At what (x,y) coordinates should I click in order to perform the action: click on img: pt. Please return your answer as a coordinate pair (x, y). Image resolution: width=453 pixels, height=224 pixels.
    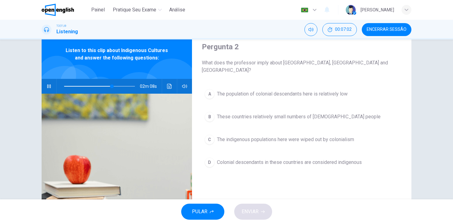
    Looking at the image, I should click on (304, 10).